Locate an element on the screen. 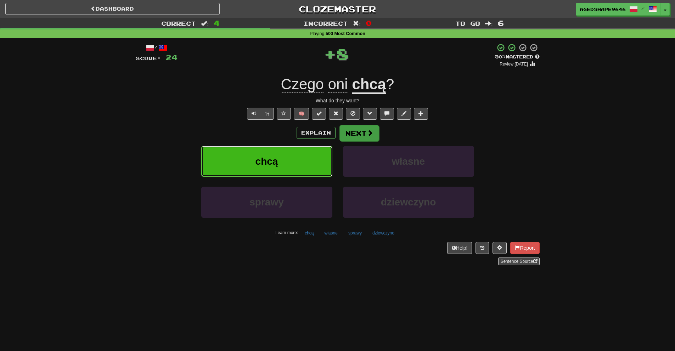 The width and height of the screenshot is (675, 351). button: Round history (alt+y) is located at coordinates (483, 248).